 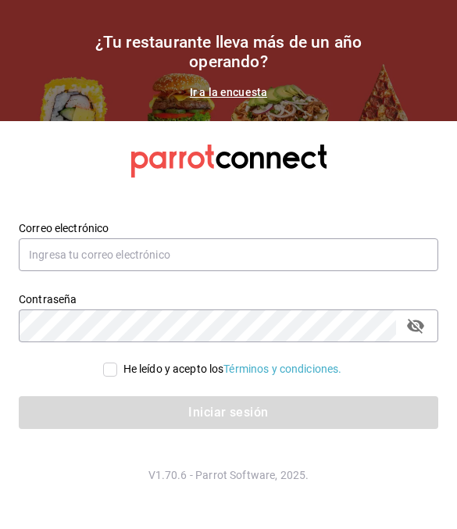 I want to click on div: He leído y acepto los, so click(x=233, y=369).